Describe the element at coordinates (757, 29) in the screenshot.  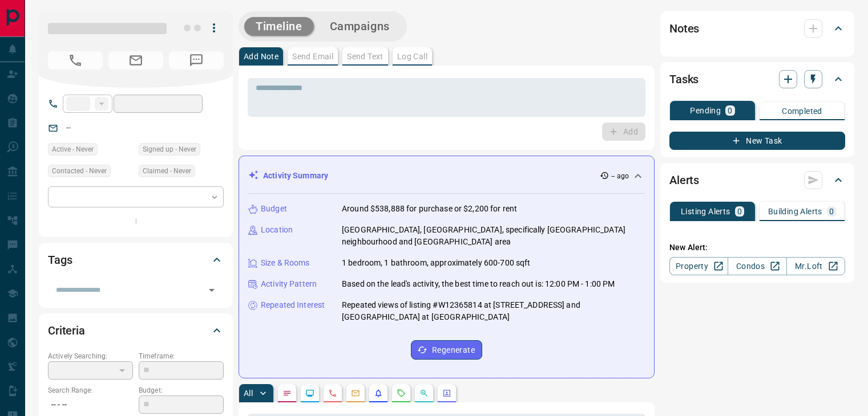
I see `div: Notes` at that location.